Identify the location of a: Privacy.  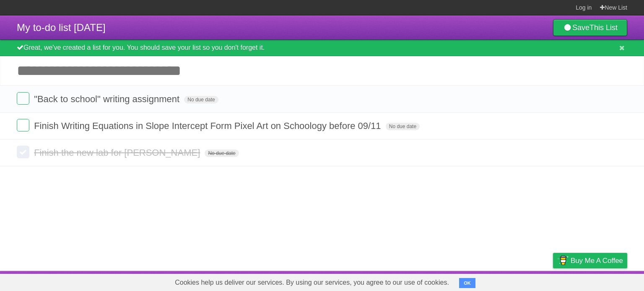
(553, 281).